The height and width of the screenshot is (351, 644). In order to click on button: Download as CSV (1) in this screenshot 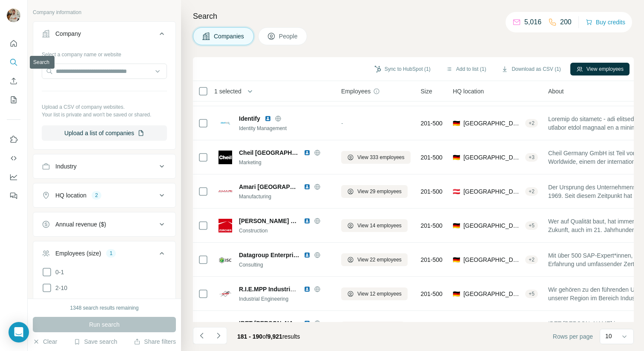, I will do `click(531, 69)`.